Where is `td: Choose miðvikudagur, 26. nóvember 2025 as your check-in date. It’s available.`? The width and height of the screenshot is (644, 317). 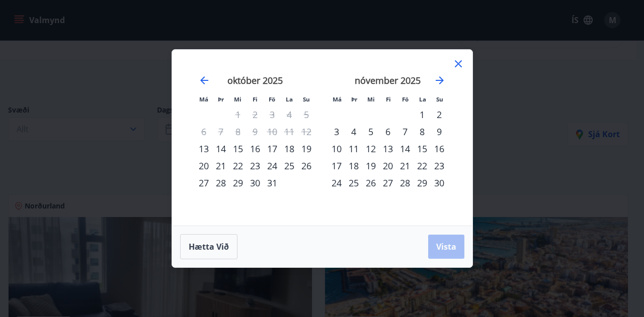 td: Choose miðvikudagur, 26. nóvember 2025 as your check-in date. It’s available. is located at coordinates (371, 183).